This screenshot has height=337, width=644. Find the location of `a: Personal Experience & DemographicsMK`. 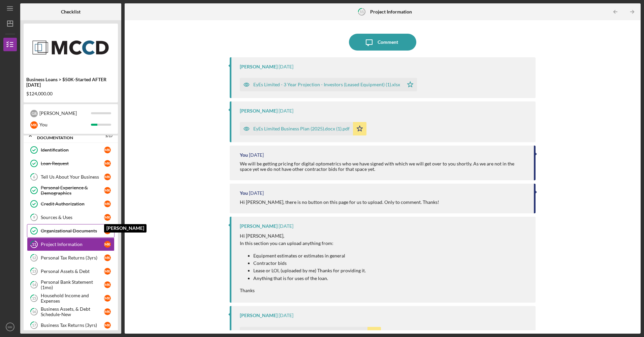

a: Personal Experience & DemographicsMK is located at coordinates (71, 190).